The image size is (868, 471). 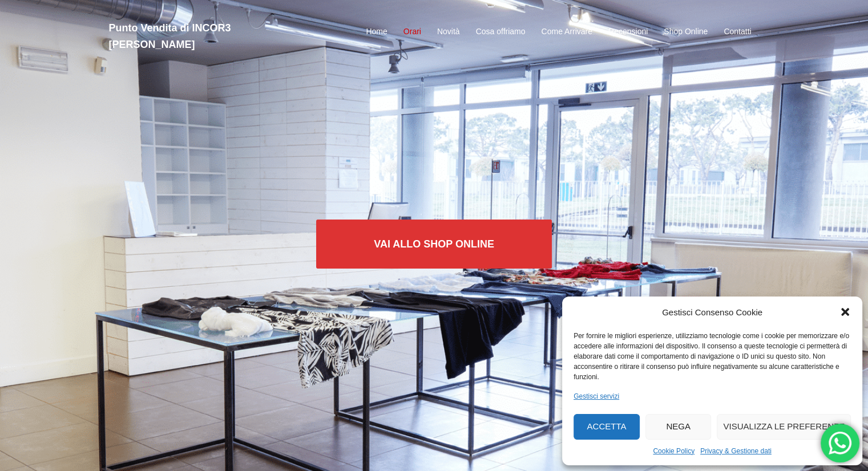 I want to click on a: Contatti, so click(x=737, y=32).